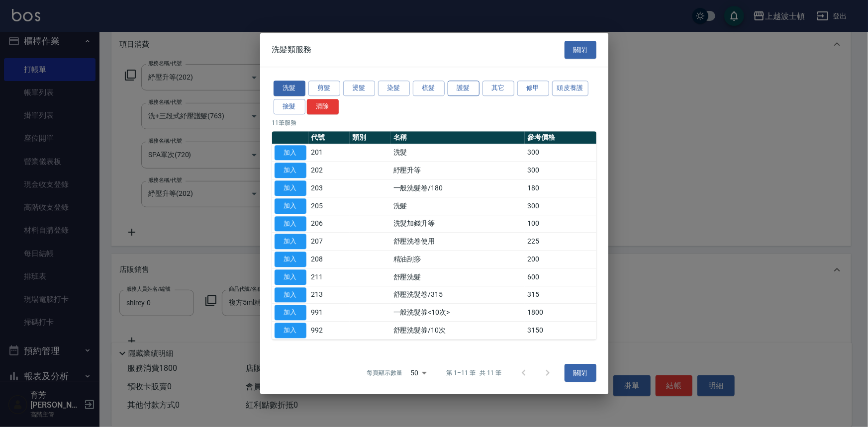 This screenshot has width=868, height=427. Describe the element at coordinates (329, 138) in the screenshot. I see `th: 代號` at that location.